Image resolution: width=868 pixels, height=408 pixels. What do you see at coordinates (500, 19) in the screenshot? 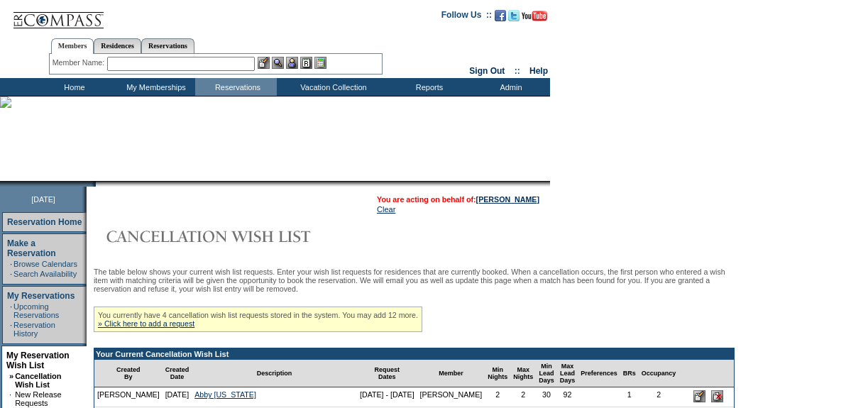
I see `a: Become our fan on Facebook` at bounding box center [500, 19].